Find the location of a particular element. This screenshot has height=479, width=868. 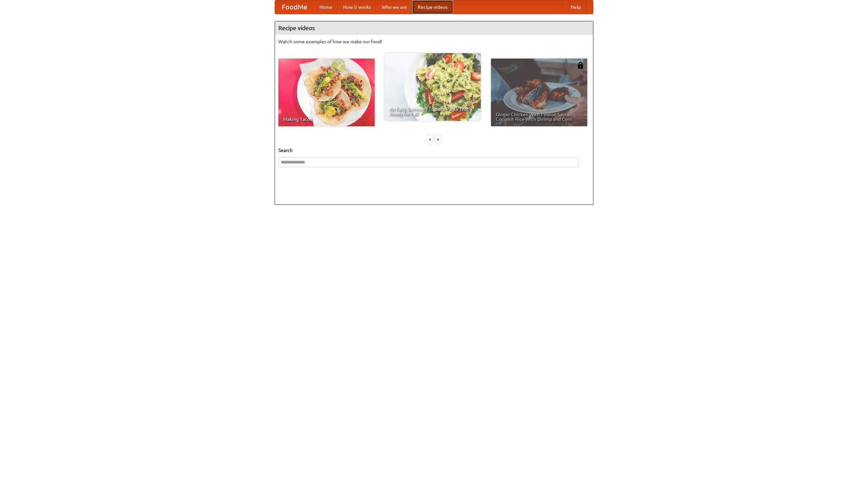

p: Watch some examples of how we make our food! is located at coordinates (434, 42).